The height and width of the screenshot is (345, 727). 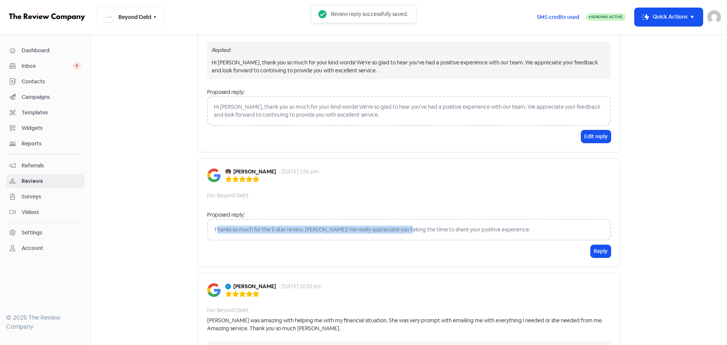 I want to click on a: Contacts, so click(x=45, y=81).